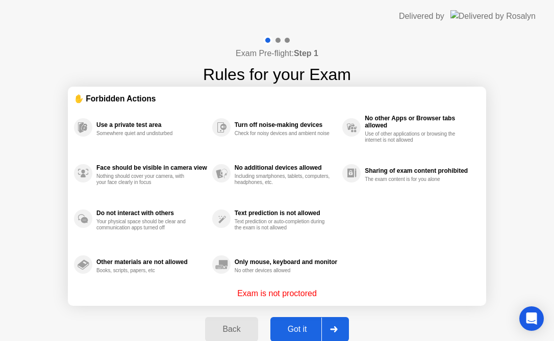 This screenshot has height=341, width=554. What do you see at coordinates (413, 137) in the screenshot?
I see `div: Use of other applications or browsing the internet is not allowed` at bounding box center [413, 137].